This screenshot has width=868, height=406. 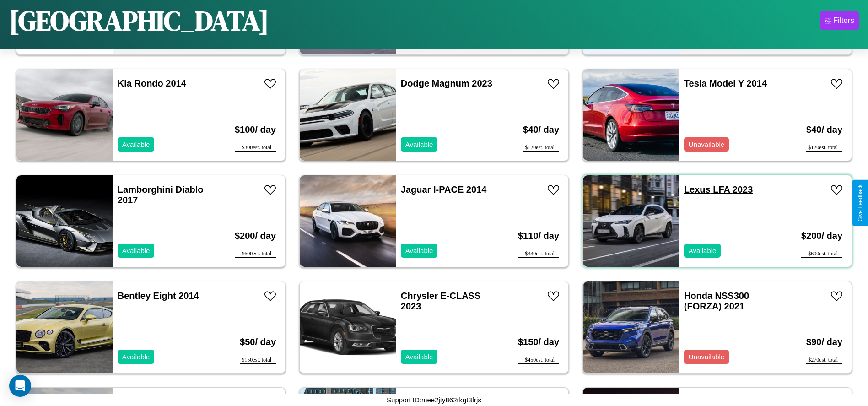 I want to click on button: Filters, so click(x=840, y=21).